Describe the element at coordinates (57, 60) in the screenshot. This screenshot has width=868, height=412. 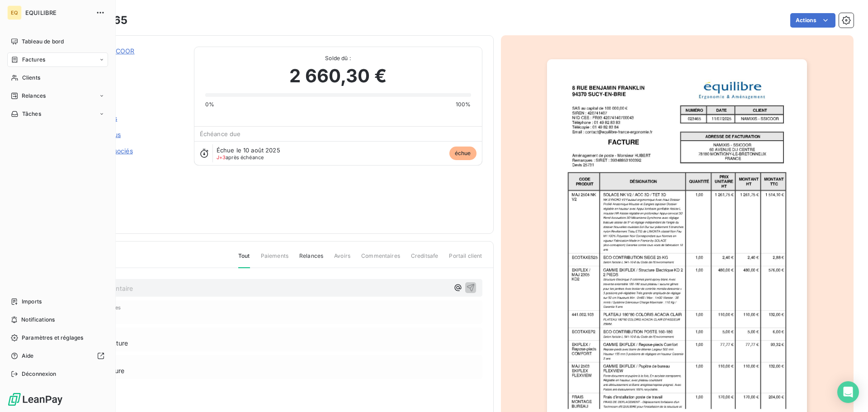
I see `a: Factures` at that location.